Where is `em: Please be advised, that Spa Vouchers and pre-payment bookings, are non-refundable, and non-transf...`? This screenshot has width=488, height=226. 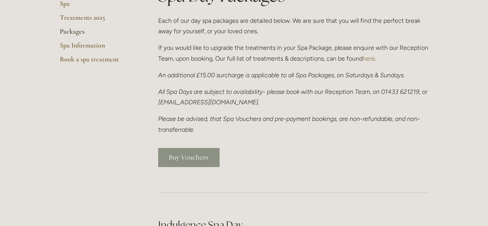
em: Please be advised, that Spa Vouchers and pre-payment bookings, are non-refundable, and non-transf... is located at coordinates (289, 124).